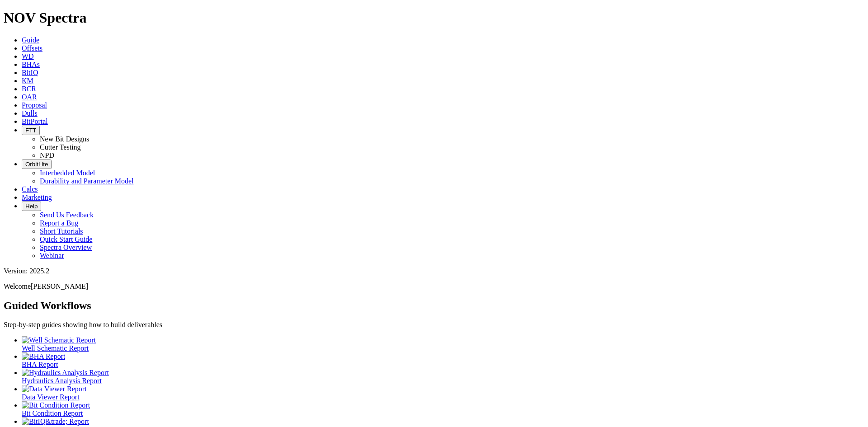  I want to click on p: Welcome, so click(434, 286).